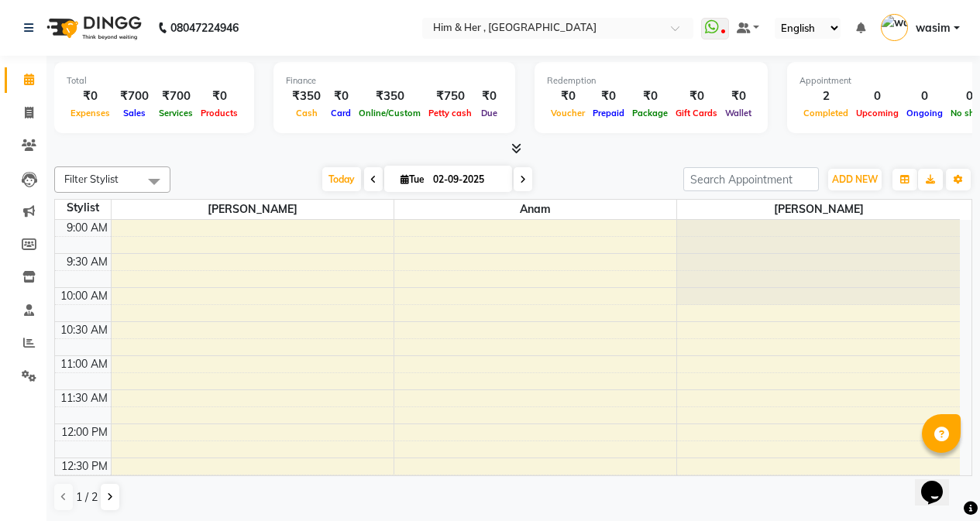  I want to click on div: ₹750, so click(450, 96).